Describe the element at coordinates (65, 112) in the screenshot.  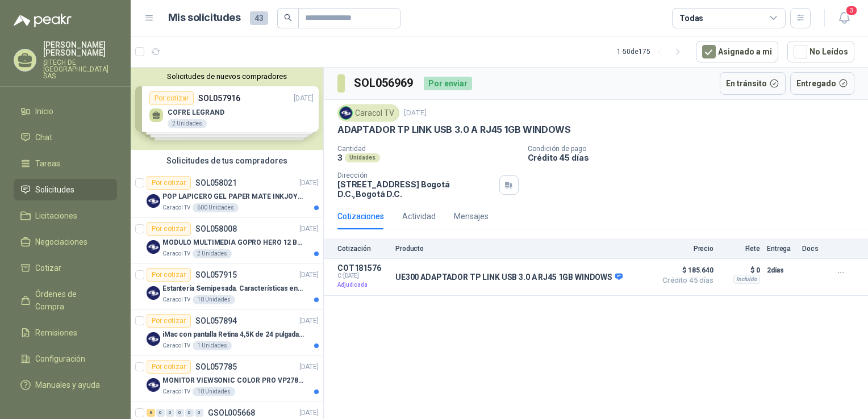
I see `a: Inicio` at that location.